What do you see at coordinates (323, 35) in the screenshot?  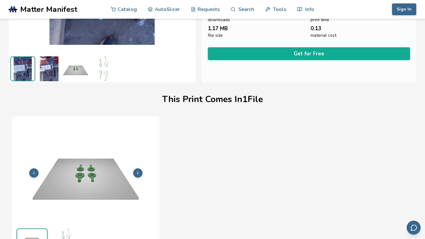 I see `span: material cost` at bounding box center [323, 35].